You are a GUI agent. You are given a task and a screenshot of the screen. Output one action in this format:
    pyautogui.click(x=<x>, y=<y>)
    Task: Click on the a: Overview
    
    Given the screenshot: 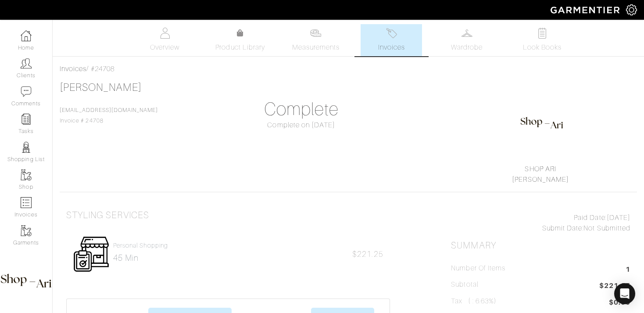 What is the action you would take?
    pyautogui.click(x=165, y=40)
    